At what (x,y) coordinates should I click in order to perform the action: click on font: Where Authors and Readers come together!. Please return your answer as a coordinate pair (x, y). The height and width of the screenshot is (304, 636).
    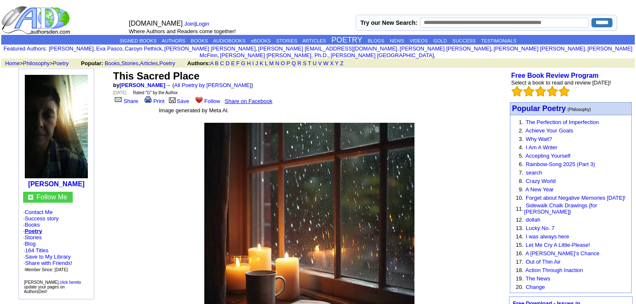
    Looking at the image, I should click on (182, 31).